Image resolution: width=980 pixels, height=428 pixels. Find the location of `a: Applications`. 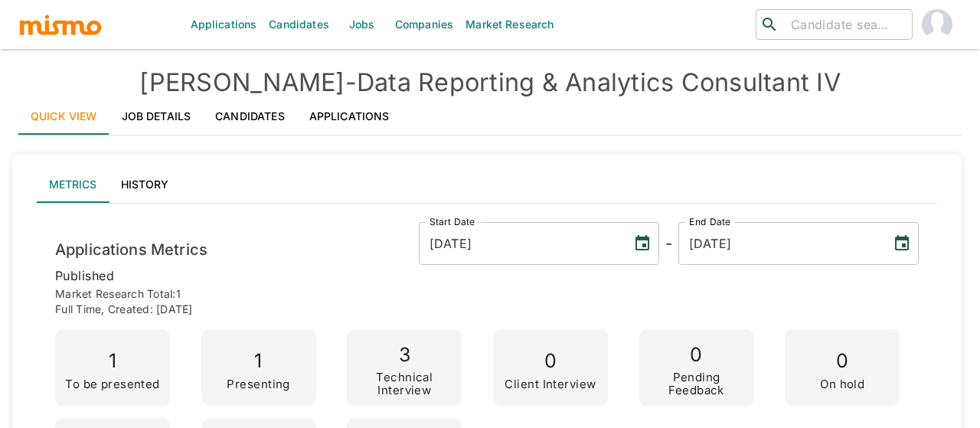

a: Applications is located at coordinates (349, 116).